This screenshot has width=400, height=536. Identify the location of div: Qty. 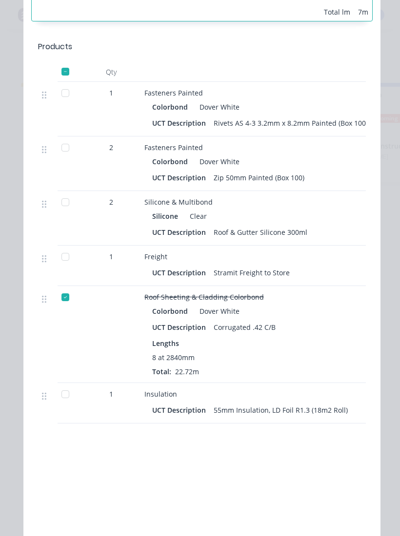
(111, 72).